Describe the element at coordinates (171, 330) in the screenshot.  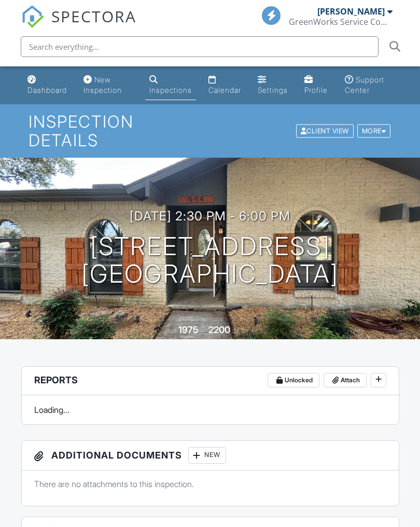
I see `span: Built` at that location.